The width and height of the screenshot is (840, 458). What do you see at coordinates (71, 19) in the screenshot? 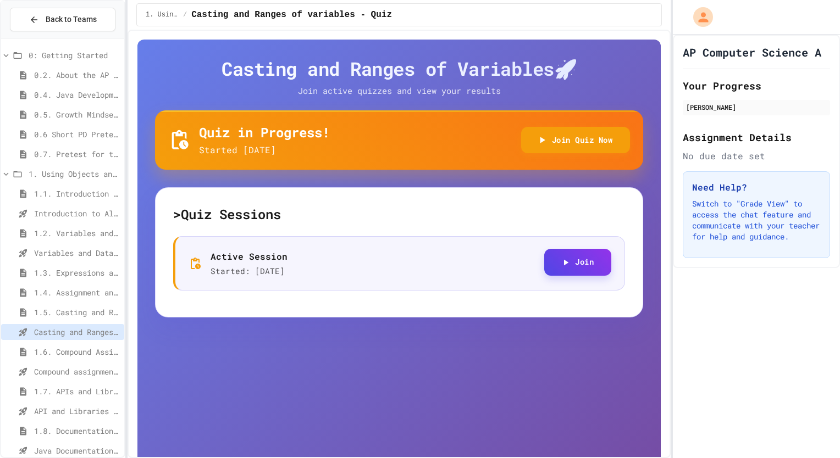
I see `span: Back to Teams` at bounding box center [71, 19].